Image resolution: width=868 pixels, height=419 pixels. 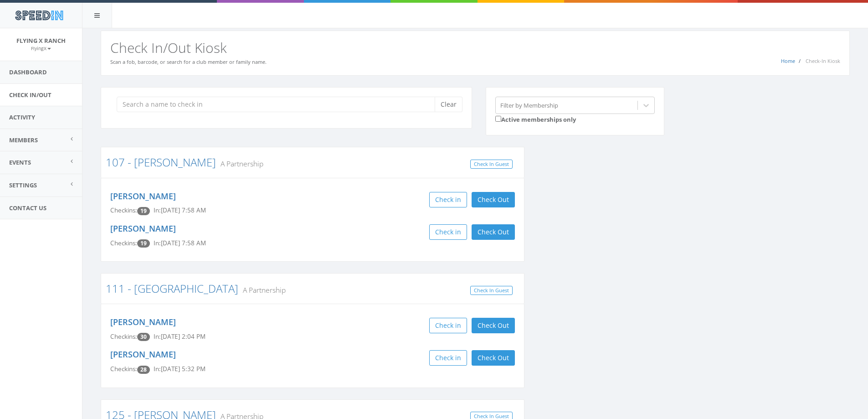 I want to click on small: Scan a fob, barcode, or search for a club member or family name., so click(x=188, y=62).